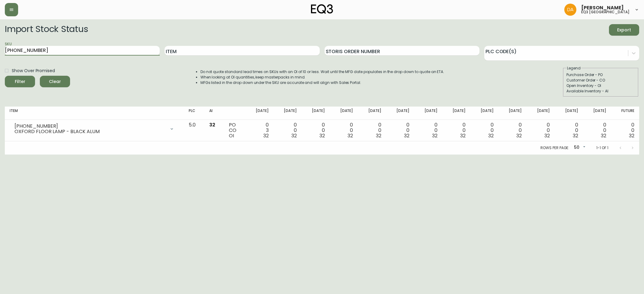 The image size is (644, 294). Describe the element at coordinates (571, 9) in the screenshot. I see `img: dd1a7e8db21a0ac8adbf82b84ca05374` at that location.